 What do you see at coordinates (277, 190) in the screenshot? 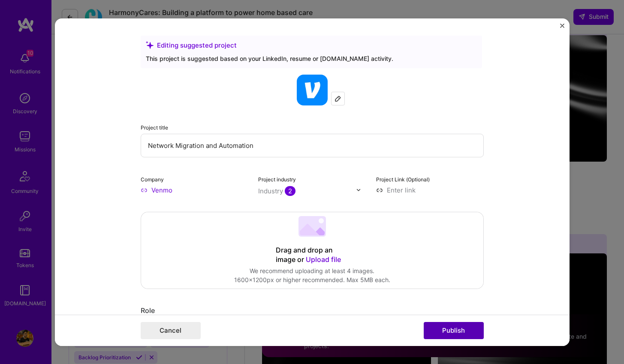
I see `div: Industry` at bounding box center [277, 190].